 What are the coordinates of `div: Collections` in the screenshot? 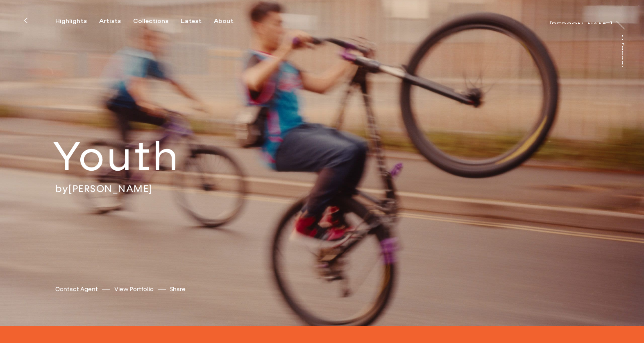 It's located at (151, 21).